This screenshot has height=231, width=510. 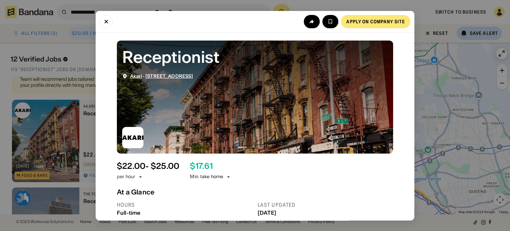 I want to click on div: Last updated, so click(x=325, y=204).